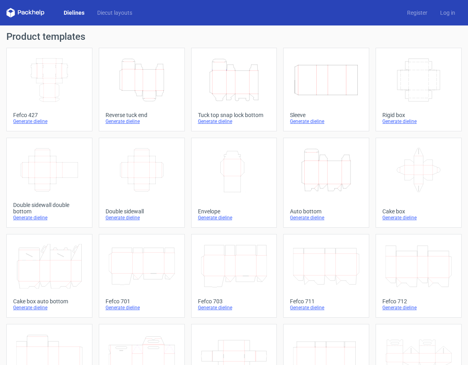  What do you see at coordinates (234, 276) in the screenshot?
I see `a: Fefco 703Generate dieline` at bounding box center [234, 276].